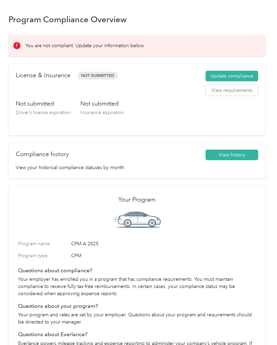 The width and height of the screenshot is (277, 345). What do you see at coordinates (98, 76) in the screenshot?
I see `span: Not Submitted` at bounding box center [98, 76].